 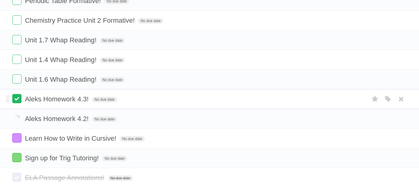 I want to click on span: Sign up for Trig Tutoring!, so click(x=63, y=158).